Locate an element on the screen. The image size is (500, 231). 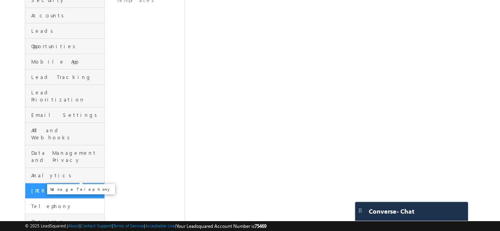
a: Lead Prioritization is located at coordinates (65, 96).